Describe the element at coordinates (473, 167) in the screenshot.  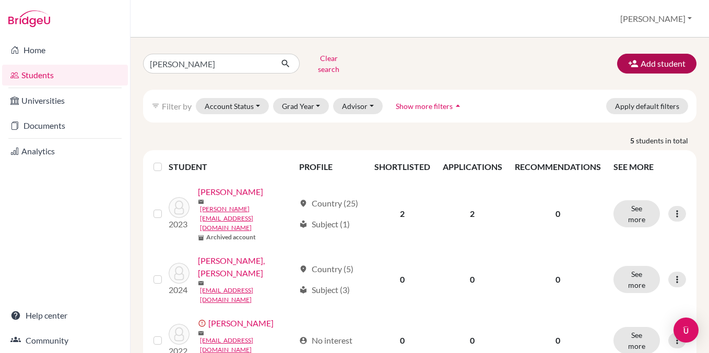
I see `th: APPLICATIONS` at that location.